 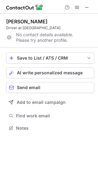 I want to click on button: save-profile-one-click, so click(x=50, y=58).